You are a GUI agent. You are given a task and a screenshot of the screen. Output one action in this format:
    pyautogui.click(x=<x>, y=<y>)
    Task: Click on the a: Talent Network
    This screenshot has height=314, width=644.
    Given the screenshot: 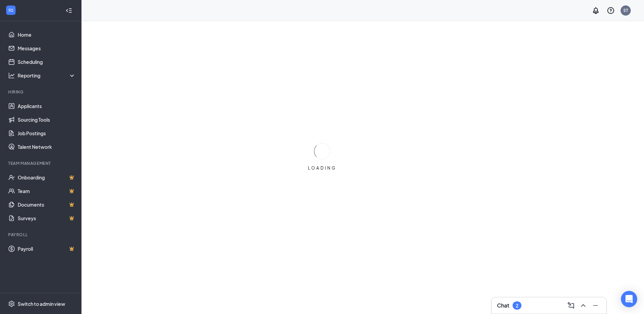 What is the action you would take?
    pyautogui.click(x=47, y=147)
    